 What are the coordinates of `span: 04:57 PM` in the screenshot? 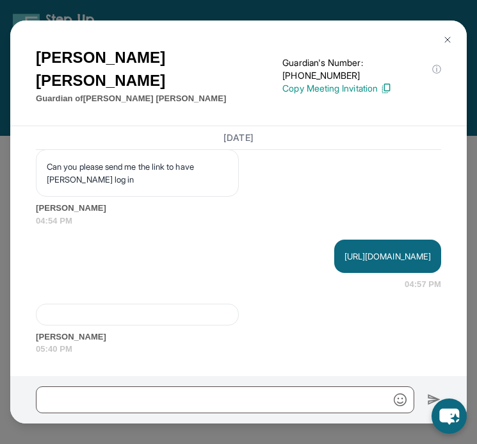 It's located at (423, 284).